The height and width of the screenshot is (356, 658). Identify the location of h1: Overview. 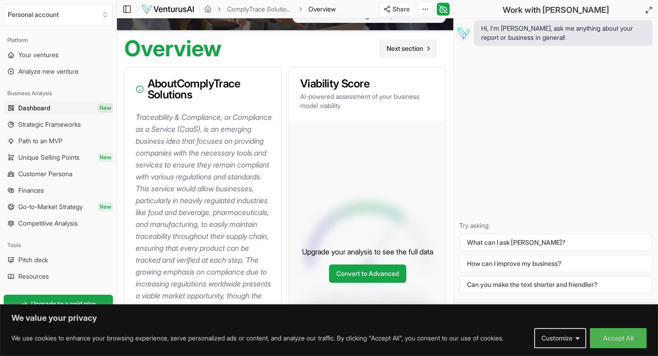
(173, 48).